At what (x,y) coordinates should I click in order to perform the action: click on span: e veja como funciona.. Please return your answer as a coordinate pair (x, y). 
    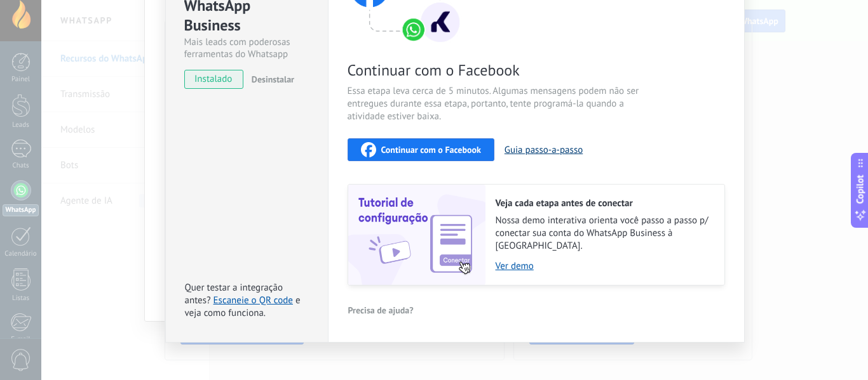
    Looking at the image, I should click on (242, 307).